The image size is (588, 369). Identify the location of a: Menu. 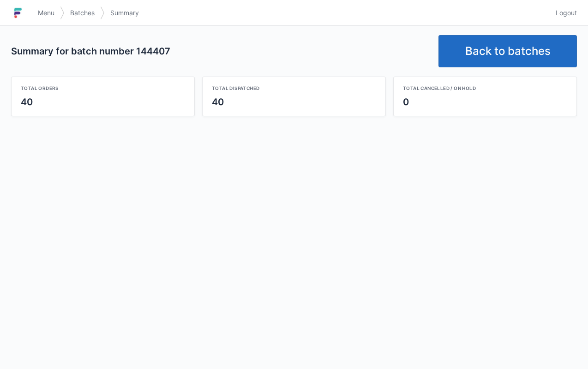
(46, 13).